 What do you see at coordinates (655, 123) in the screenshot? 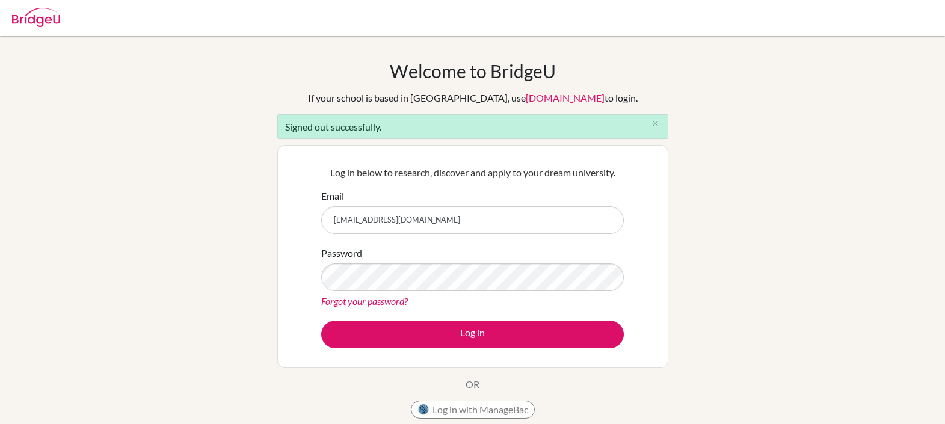
I see `i: close` at bounding box center [655, 123].